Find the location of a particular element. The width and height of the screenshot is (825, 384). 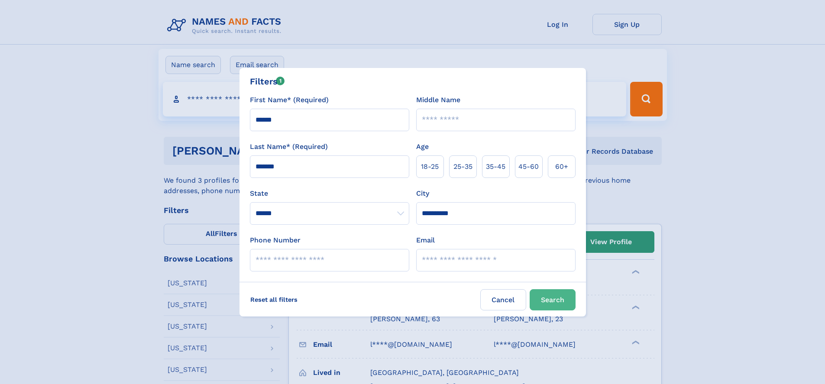

div: Filters is located at coordinates (267, 81).